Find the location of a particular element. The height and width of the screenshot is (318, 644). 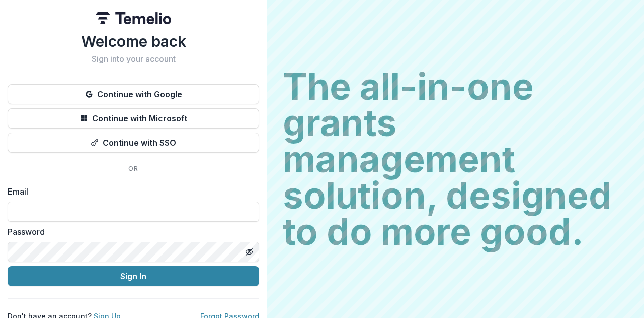

button: Continue with Microsoft is located at coordinates (133, 118).